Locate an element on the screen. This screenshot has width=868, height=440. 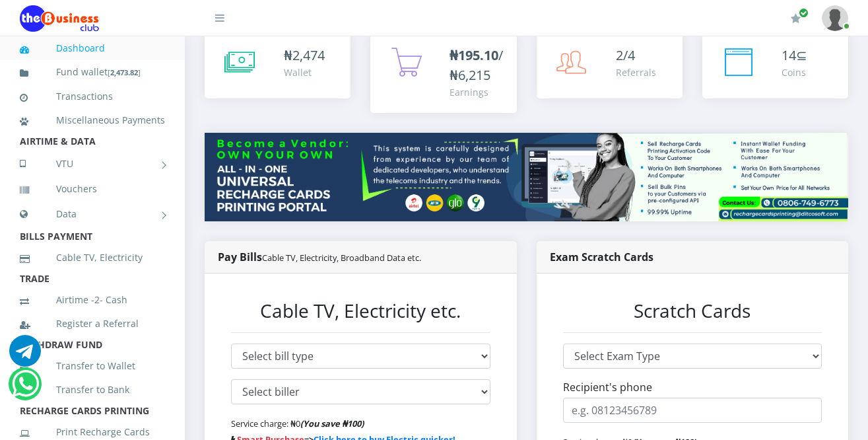
div: Referrals is located at coordinates (636, 72).